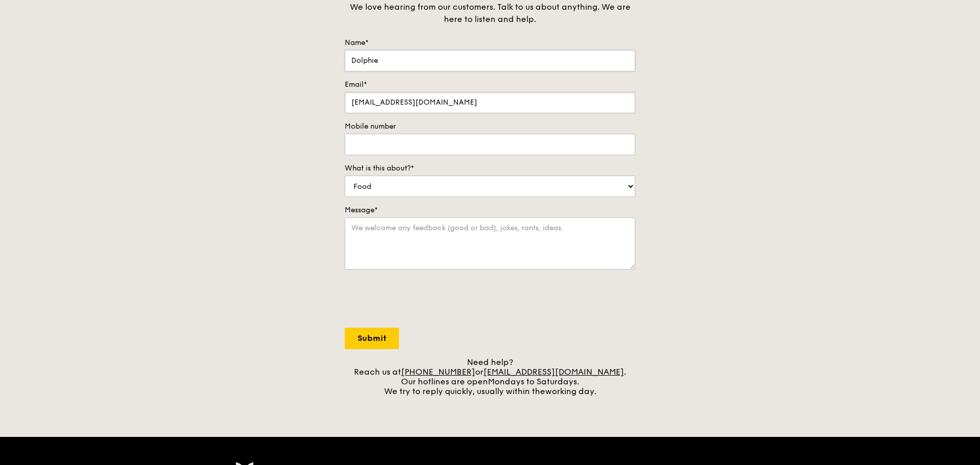 Image resolution: width=980 pixels, height=465 pixels. What do you see at coordinates (371, 338) in the screenshot?
I see `input: Submit` at bounding box center [371, 338].